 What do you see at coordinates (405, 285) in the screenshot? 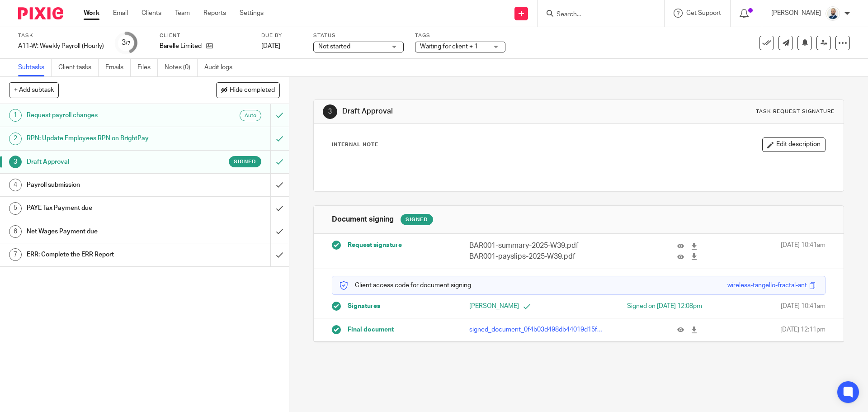
I see `p: Client access code for document signing` at bounding box center [405, 285].